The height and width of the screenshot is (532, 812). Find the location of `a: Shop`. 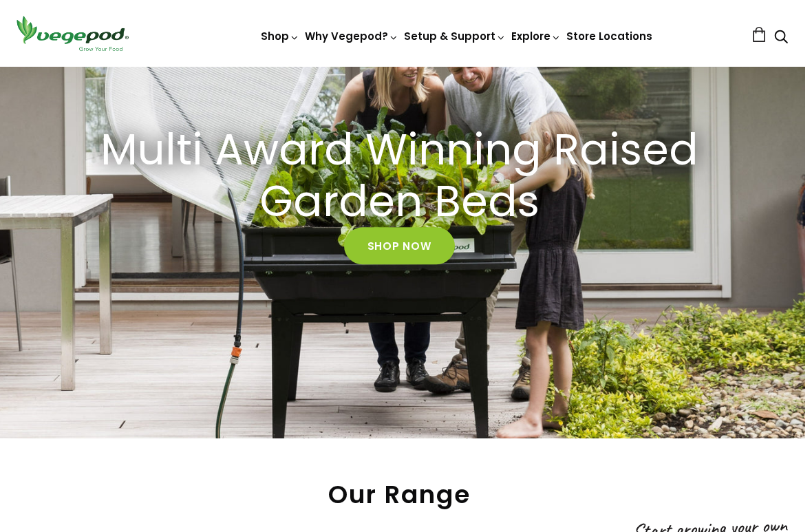

a: Shop is located at coordinates (280, 36).